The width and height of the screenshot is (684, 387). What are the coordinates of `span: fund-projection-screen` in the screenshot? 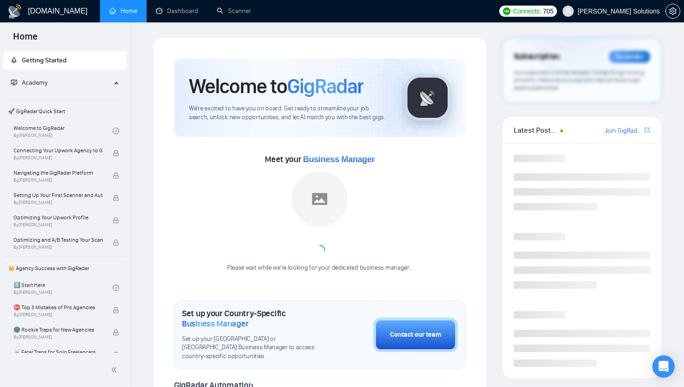 It's located at (14, 82).